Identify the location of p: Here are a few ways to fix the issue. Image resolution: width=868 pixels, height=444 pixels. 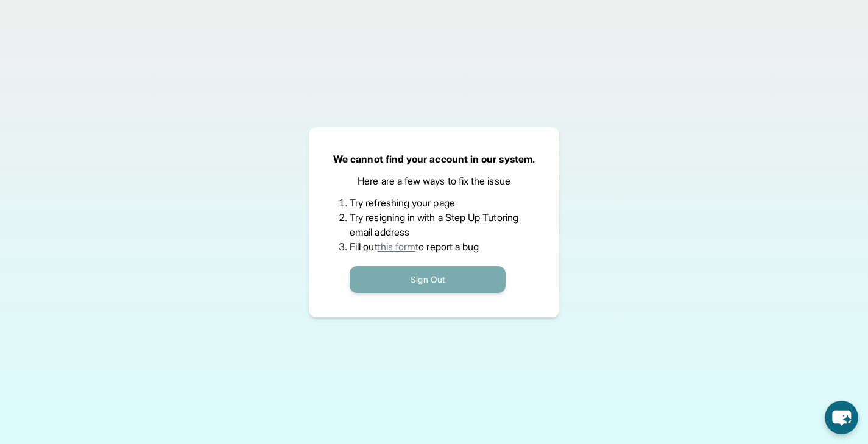
(434, 181).